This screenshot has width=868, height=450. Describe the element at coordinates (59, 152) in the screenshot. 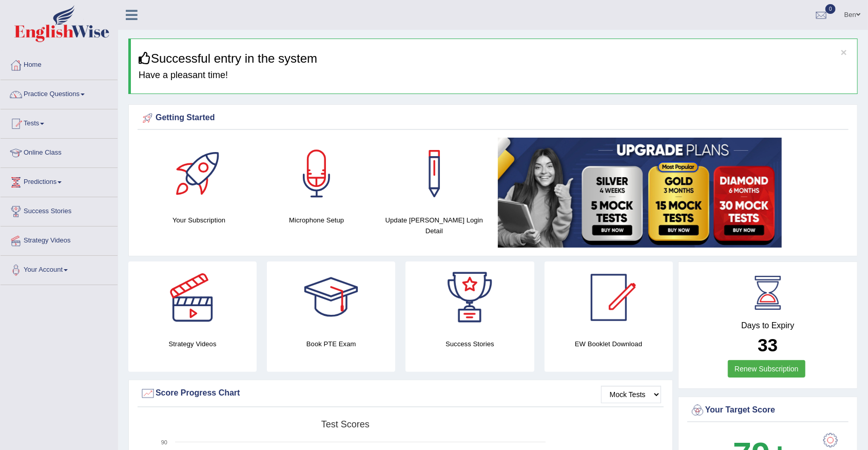

I see `a: Online Class` at that location.